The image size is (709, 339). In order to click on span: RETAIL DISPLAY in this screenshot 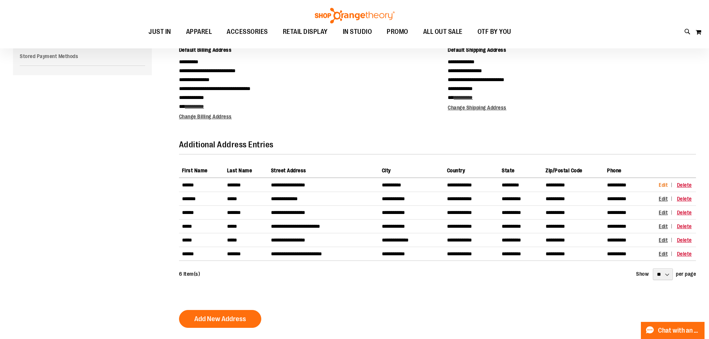, I will do `click(305, 32)`.